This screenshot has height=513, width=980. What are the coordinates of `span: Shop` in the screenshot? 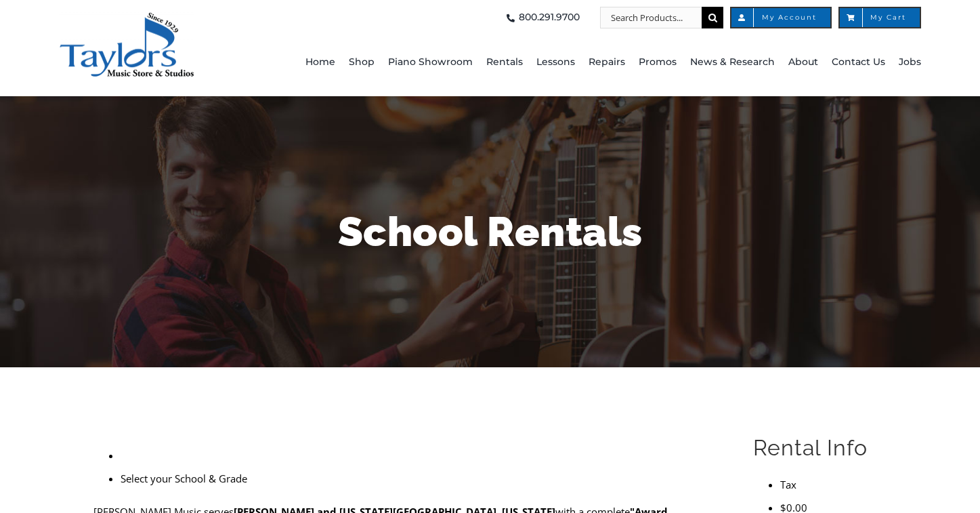 It's located at (362, 62).